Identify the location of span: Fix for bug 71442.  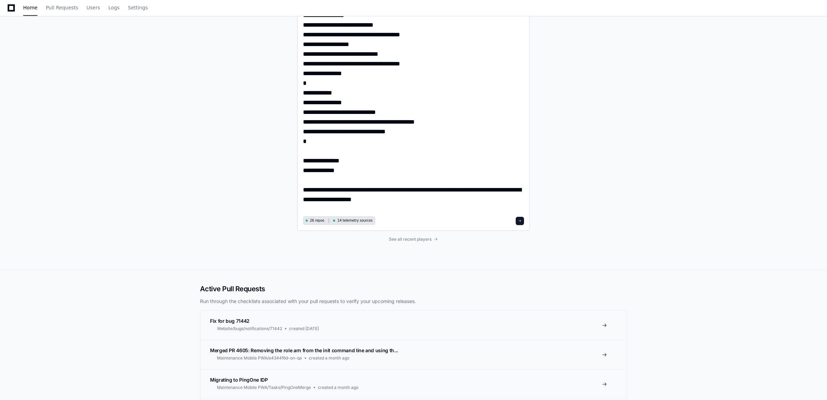
(230, 321).